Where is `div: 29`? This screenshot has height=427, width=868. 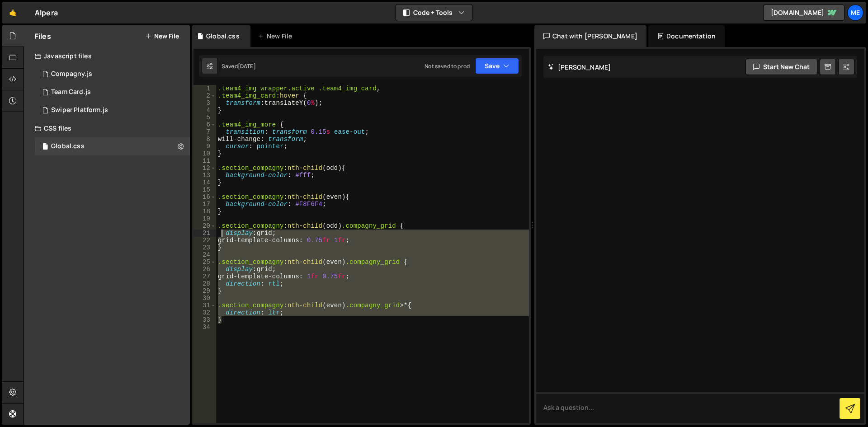
div: 29 is located at coordinates (205, 291).